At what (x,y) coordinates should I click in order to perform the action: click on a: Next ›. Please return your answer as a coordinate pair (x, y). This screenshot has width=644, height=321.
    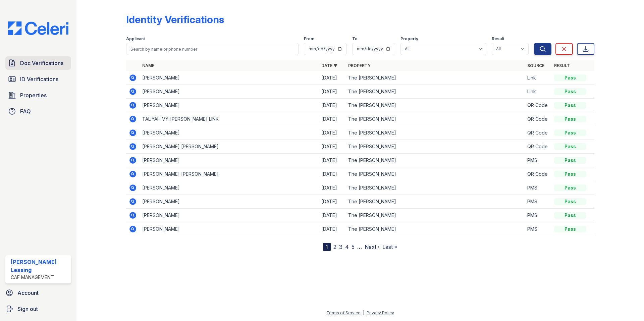
    Looking at the image, I should click on (372, 247).